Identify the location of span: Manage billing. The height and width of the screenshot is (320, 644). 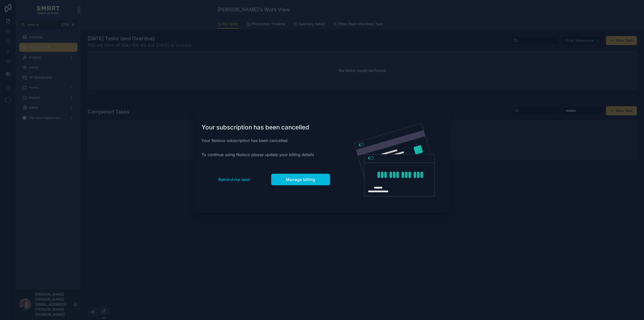
(301, 179).